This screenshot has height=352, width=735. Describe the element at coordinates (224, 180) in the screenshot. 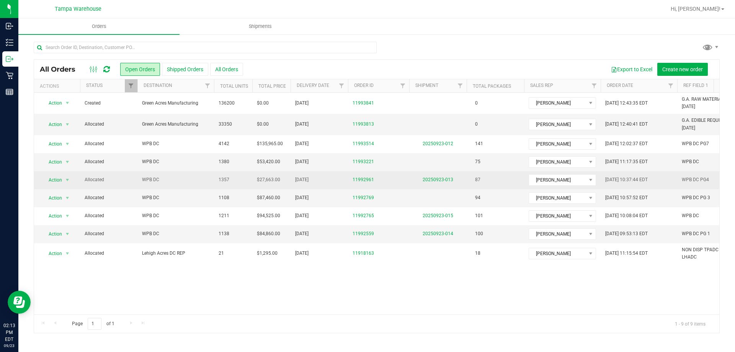

I see `span: 1357` at that location.